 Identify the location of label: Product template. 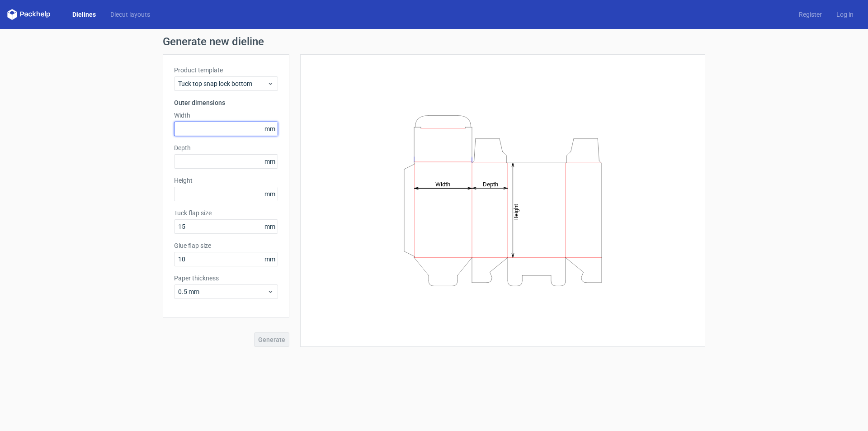
(226, 70).